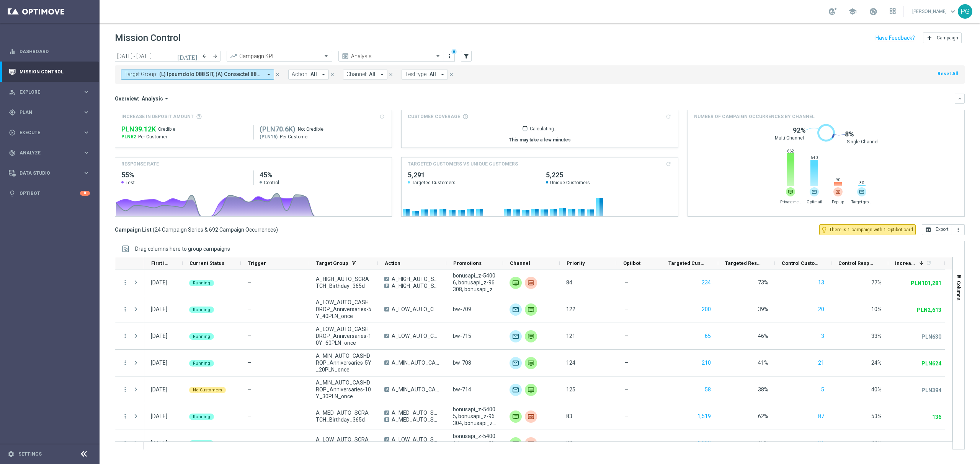 The height and width of the screenshot is (464, 980). I want to click on button: 13, so click(821, 283).